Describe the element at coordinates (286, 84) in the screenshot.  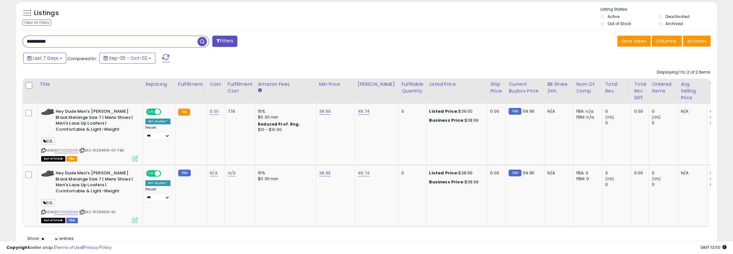
I see `div: Amazon Fees` at that location.